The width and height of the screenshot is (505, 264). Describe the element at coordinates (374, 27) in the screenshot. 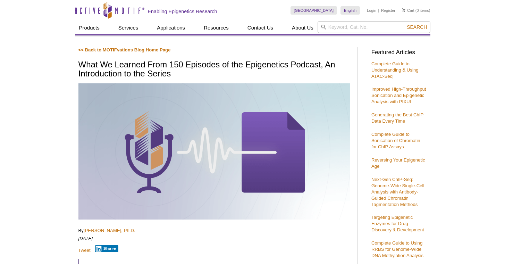

I see `input: Keyword, Cat. No.` at that location.